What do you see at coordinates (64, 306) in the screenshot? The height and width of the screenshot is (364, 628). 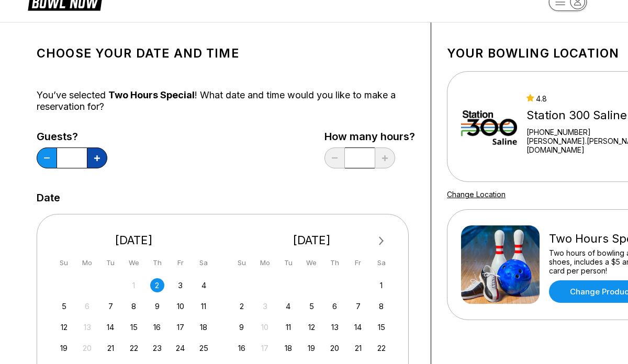 I see `div: Choose Sunday, October 5th, 2025` at bounding box center [64, 306].